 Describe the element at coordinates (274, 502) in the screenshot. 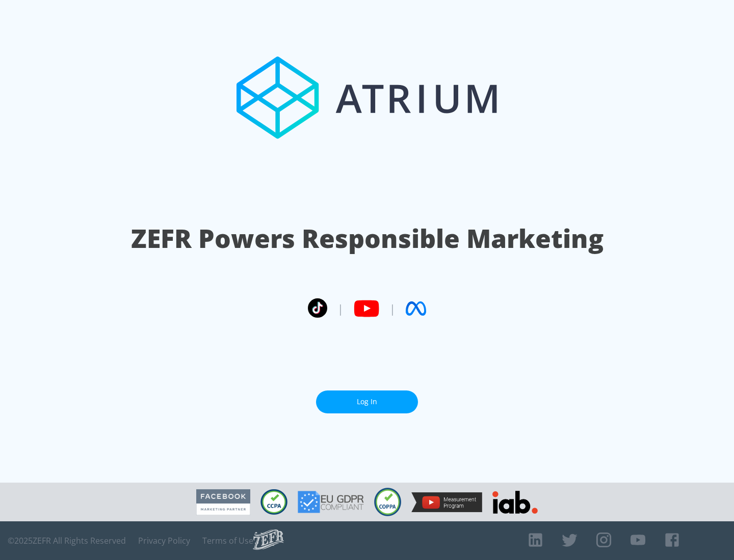

I see `img: CCPA Compliant` at that location.